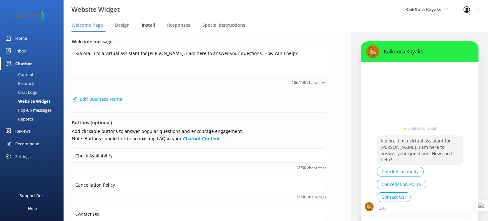  Describe the element at coordinates (179, 25) in the screenshot. I see `span: Responses` at that location.